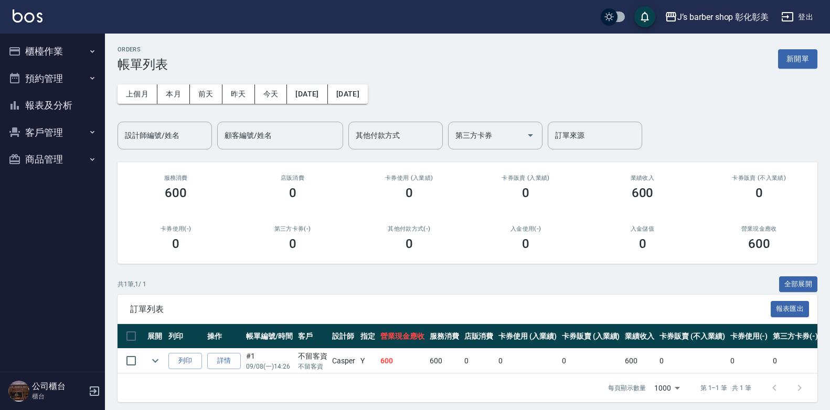  I want to click on h2: 入金儲值, so click(643, 229).